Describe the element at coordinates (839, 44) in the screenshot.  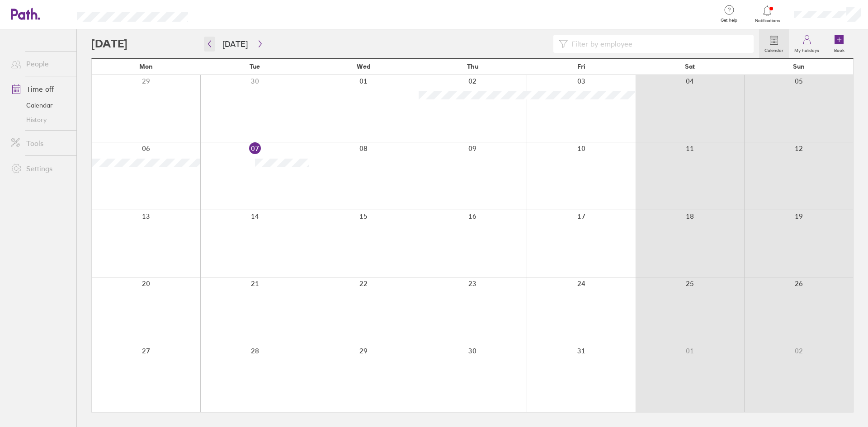
I see `a: Book` at that location.